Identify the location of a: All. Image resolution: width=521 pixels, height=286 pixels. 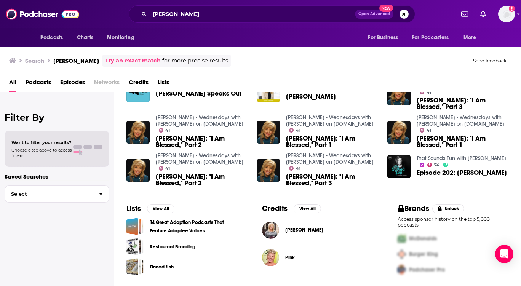
(13, 84).